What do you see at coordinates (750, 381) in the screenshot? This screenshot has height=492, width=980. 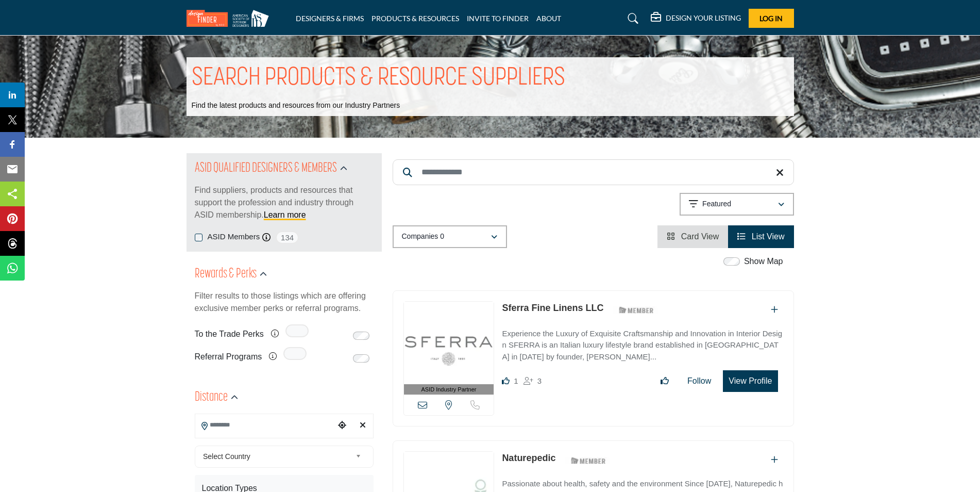 I see `button: View Profile` at bounding box center [750, 381].